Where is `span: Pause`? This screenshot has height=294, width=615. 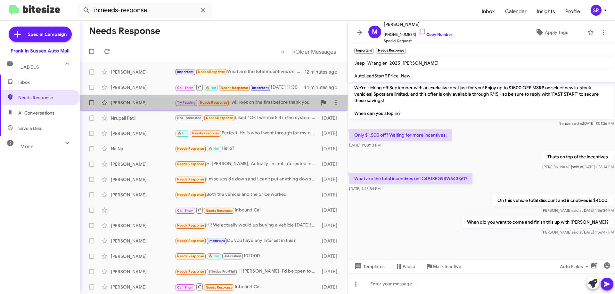
span: Pause is located at coordinates (409, 267).